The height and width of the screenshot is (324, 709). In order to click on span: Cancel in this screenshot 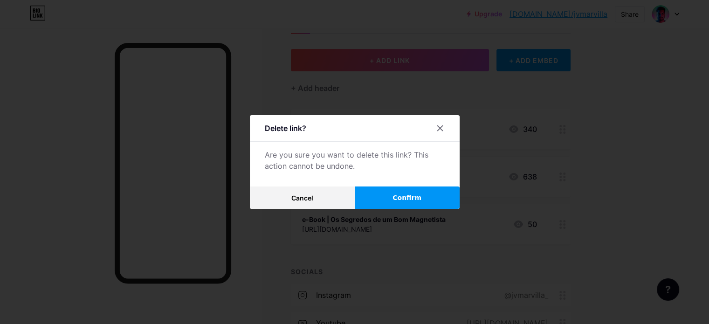, I will do `click(302, 198)`.